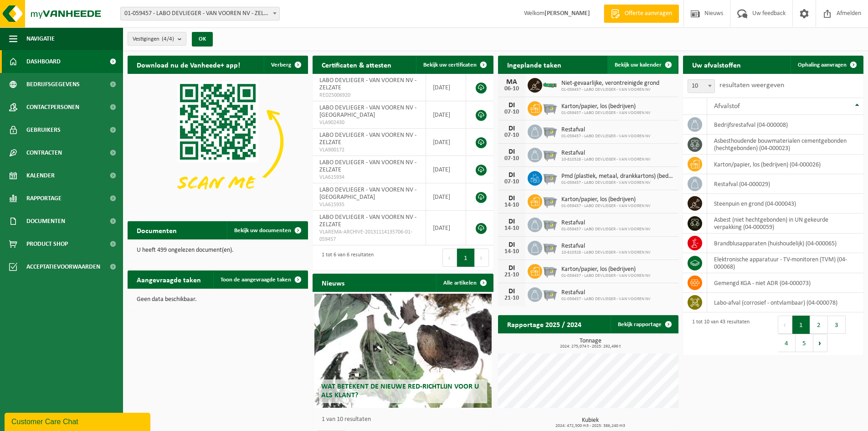 This screenshot has height=431, width=868. I want to click on a: Bekijk rapportage, so click(644, 324).